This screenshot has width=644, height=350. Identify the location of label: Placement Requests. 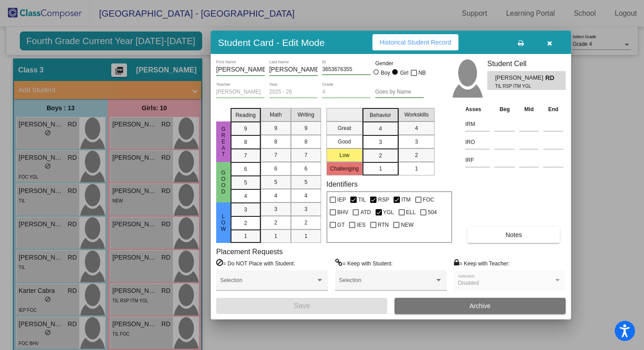
(249, 252).